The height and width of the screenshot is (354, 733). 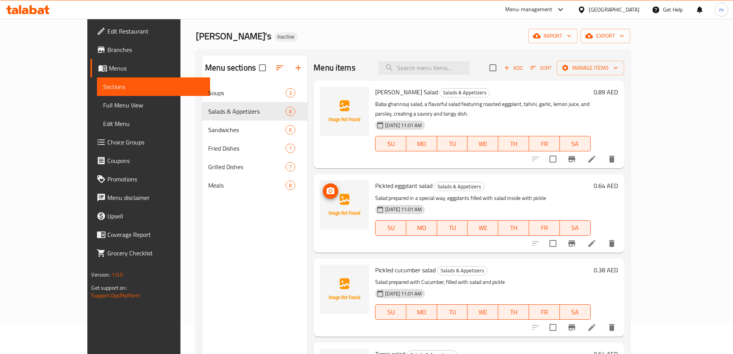 What do you see at coordinates (572, 159) in the screenshot?
I see `button: Branch-specific-item` at bounding box center [572, 159].